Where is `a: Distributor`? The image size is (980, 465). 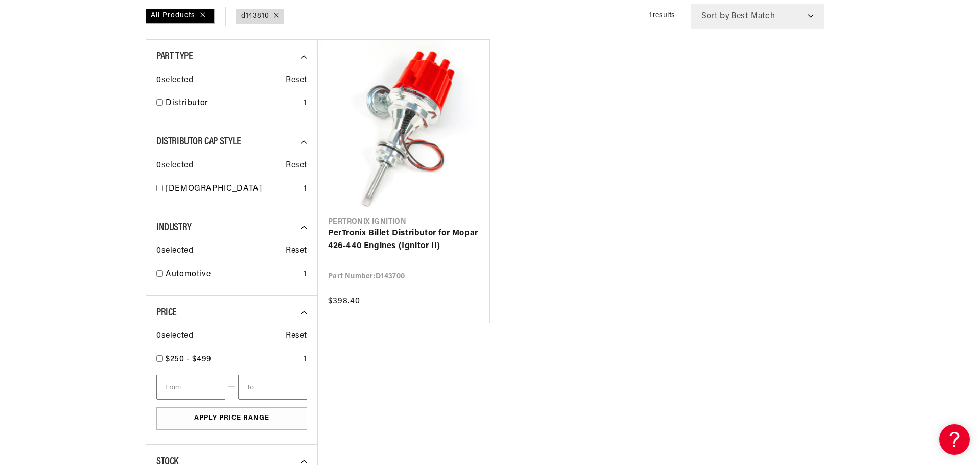
a: Distributor is located at coordinates (233, 104).